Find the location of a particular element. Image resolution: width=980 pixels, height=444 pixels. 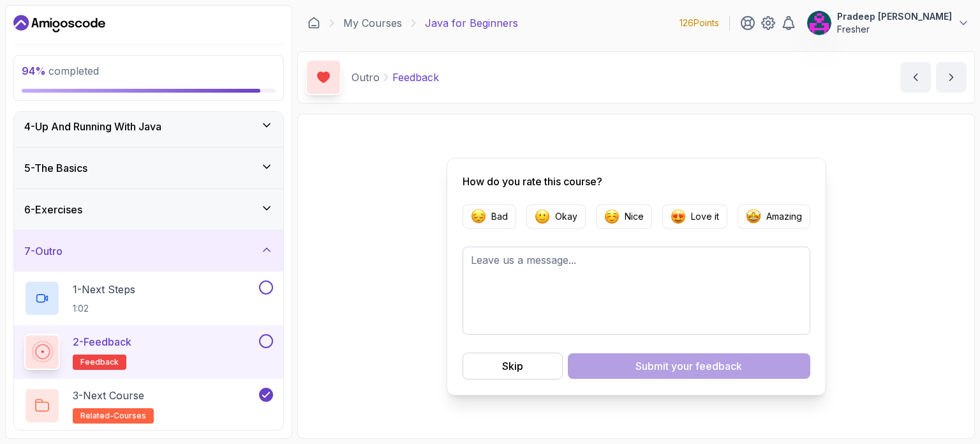

p: 2 - Feedback is located at coordinates (102, 341).